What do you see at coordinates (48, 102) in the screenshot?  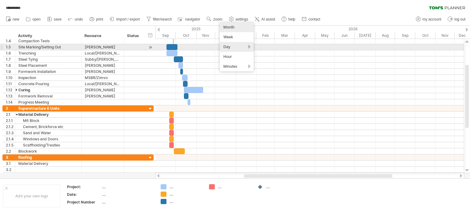 I see `div: Progress Meeting` at bounding box center [48, 102].